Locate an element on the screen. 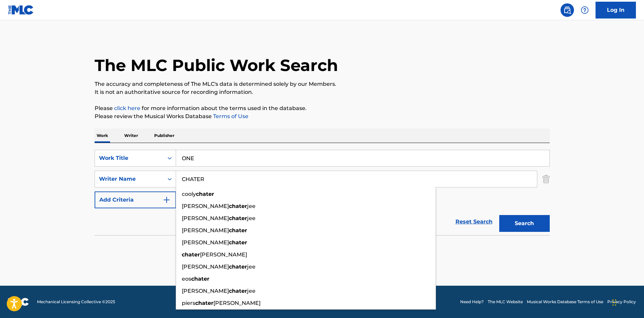 Image resolution: width=644 pixels, height=318 pixels. img: MLC Logo is located at coordinates (21, 10).